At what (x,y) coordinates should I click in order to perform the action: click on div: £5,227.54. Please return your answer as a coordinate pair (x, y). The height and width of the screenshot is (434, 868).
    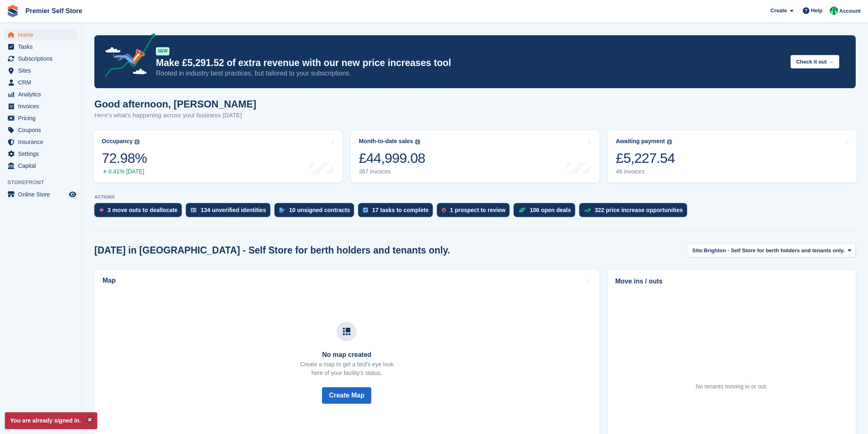
    Looking at the image, I should click on (645, 158).